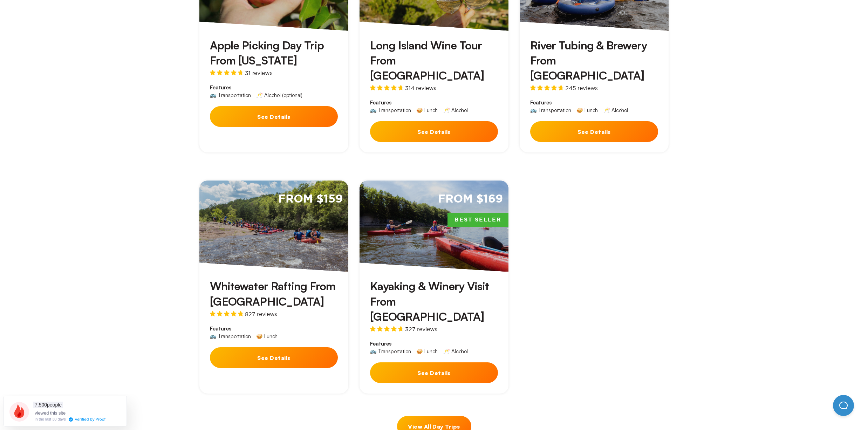 The width and height of the screenshot is (868, 430). Describe the element at coordinates (40, 404) in the screenshot. I see `span: 7,500` at that location.